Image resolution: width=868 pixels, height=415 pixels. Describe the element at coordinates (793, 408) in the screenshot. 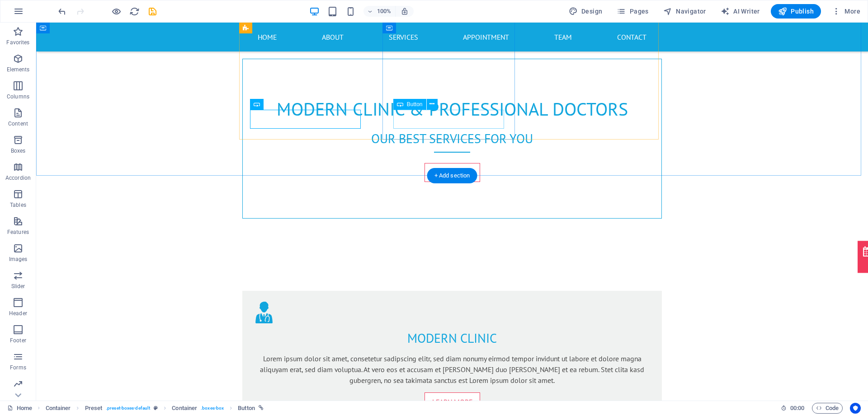

I see `h6: Session time` at that location.